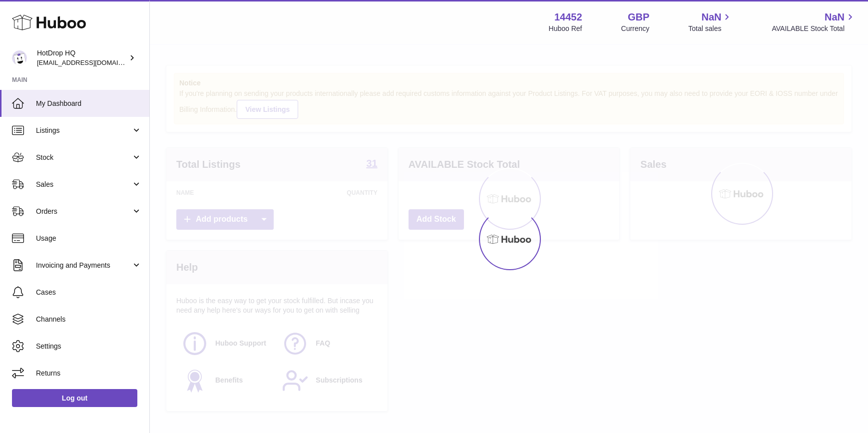  Describe the element at coordinates (89, 319) in the screenshot. I see `span: Channels` at that location.